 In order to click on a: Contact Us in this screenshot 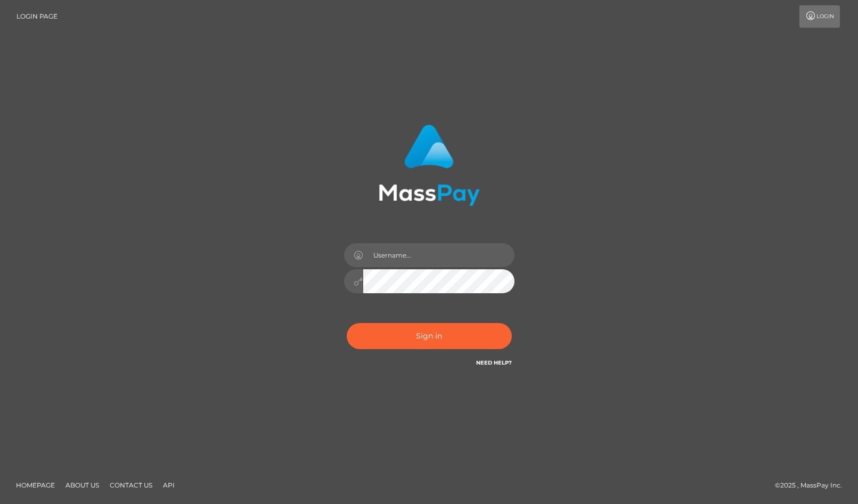, I will do `click(131, 485)`.